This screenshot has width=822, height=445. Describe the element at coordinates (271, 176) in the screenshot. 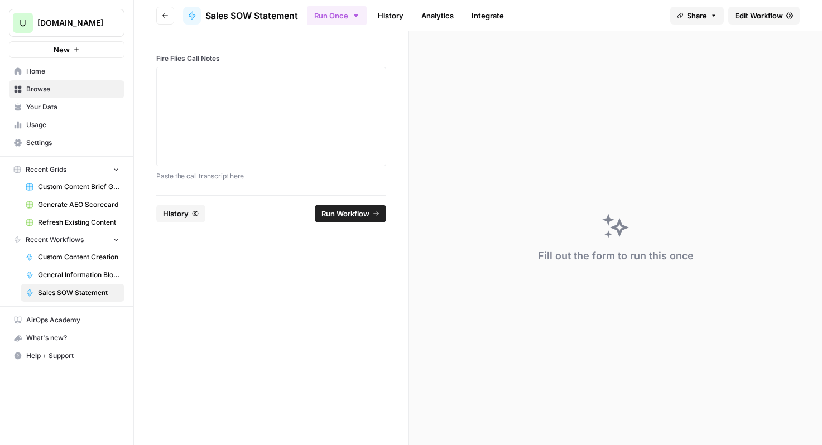

I see `p: Paste the call transcript here` at that location.